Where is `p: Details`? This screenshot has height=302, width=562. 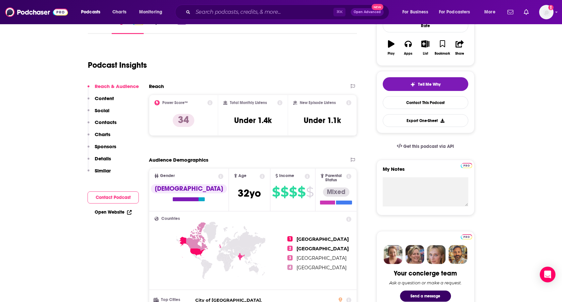 p: Details is located at coordinates (103, 158).